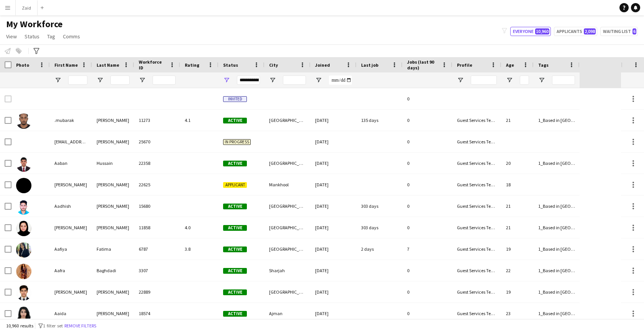 The image size is (644, 332). I want to click on div: 11858, so click(157, 228).